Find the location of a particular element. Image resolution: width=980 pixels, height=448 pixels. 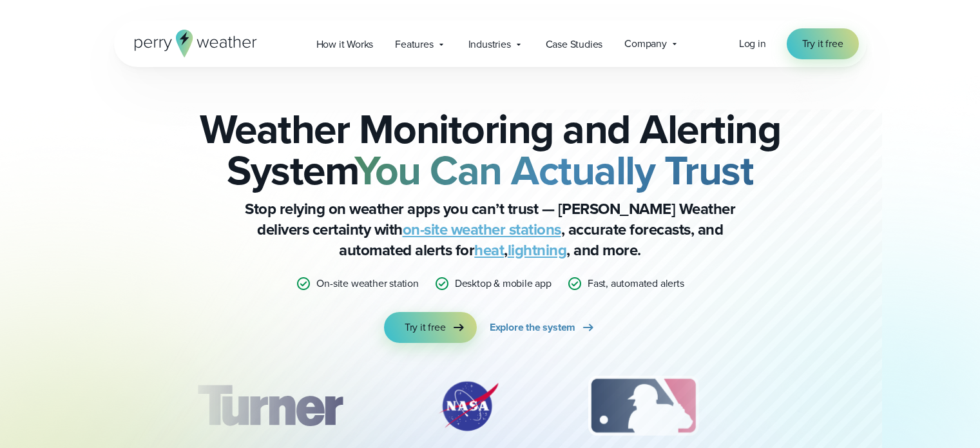

strong: You Can Actually Trust is located at coordinates (554, 170).